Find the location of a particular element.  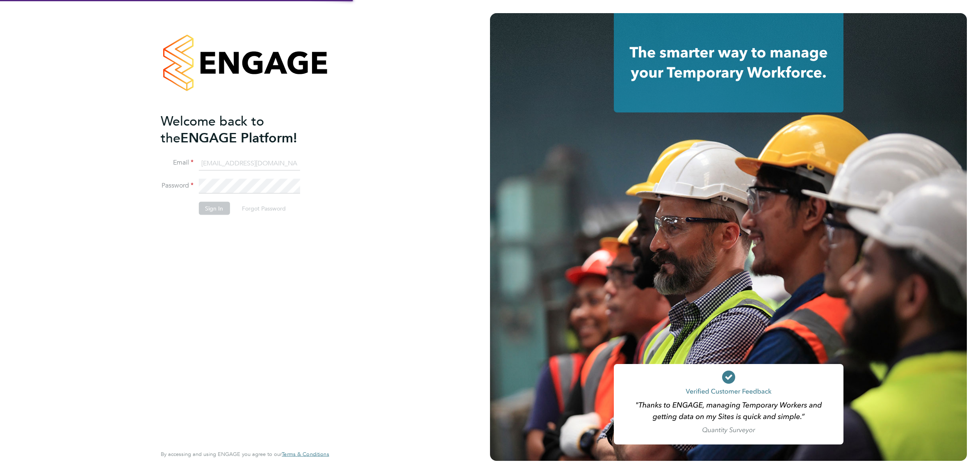

span: Welcome back to the is located at coordinates (212, 129).